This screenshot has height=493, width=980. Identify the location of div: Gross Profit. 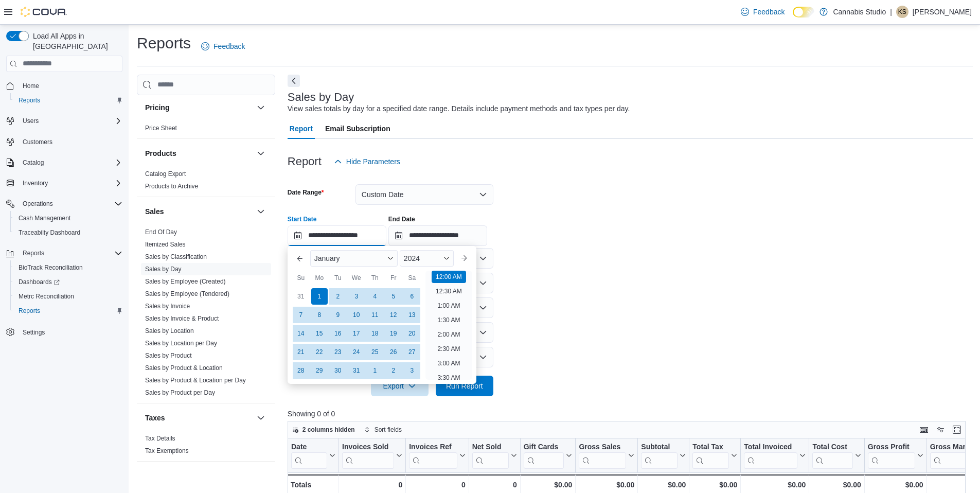
(891, 446).